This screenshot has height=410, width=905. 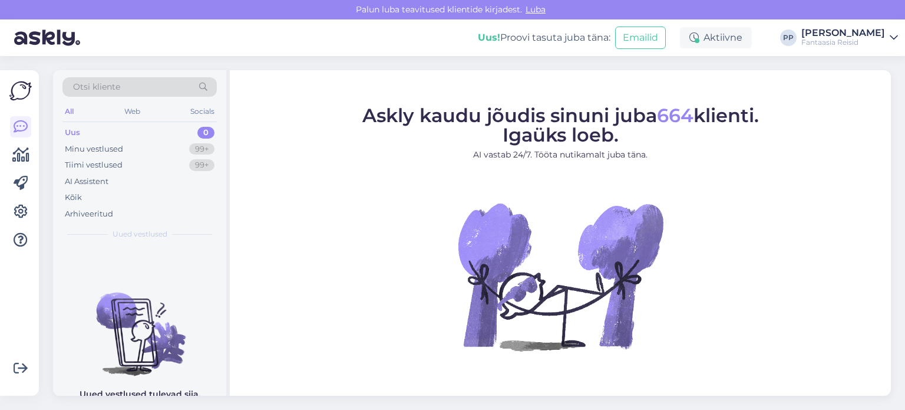 I want to click on div: Uus, so click(x=72, y=133).